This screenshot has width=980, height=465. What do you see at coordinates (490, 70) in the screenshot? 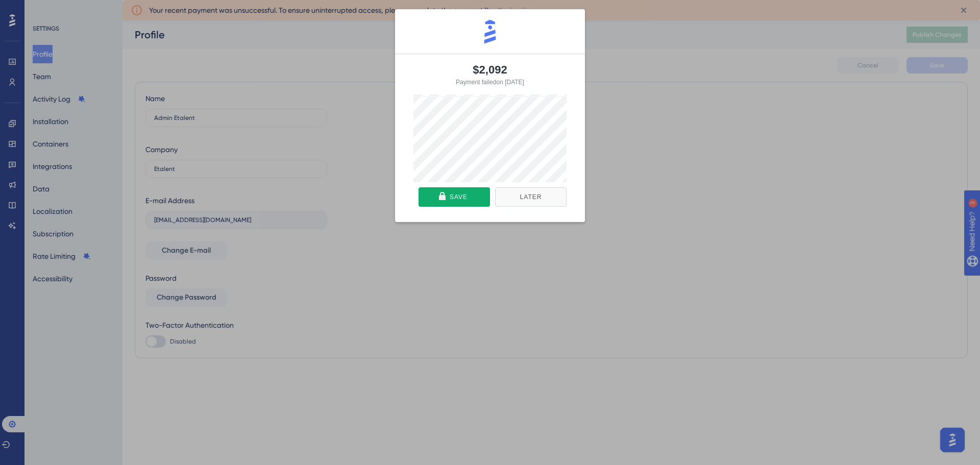
I see `div: $2,092` at bounding box center [490, 70].